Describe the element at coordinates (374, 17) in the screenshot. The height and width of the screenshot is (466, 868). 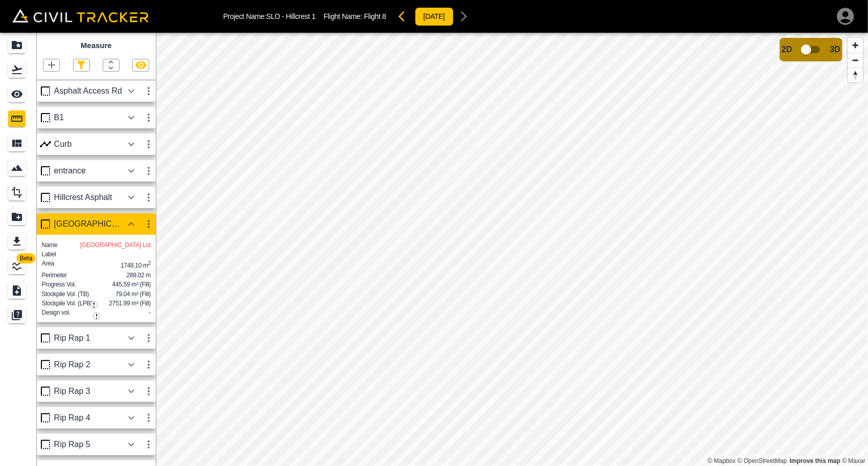
I see `span: Flight 8` at that location.